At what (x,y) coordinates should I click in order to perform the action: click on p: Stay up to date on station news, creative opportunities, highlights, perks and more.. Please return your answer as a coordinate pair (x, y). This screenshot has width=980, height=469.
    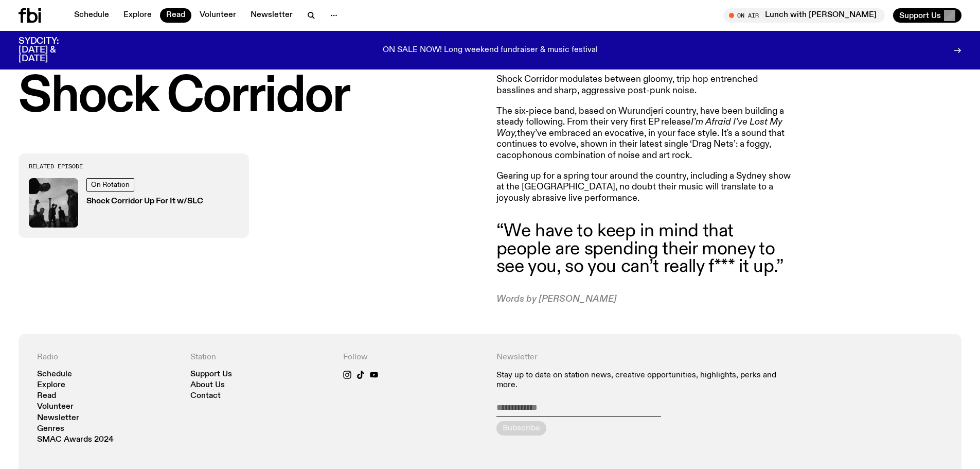
    Looking at the image, I should click on (643, 381).